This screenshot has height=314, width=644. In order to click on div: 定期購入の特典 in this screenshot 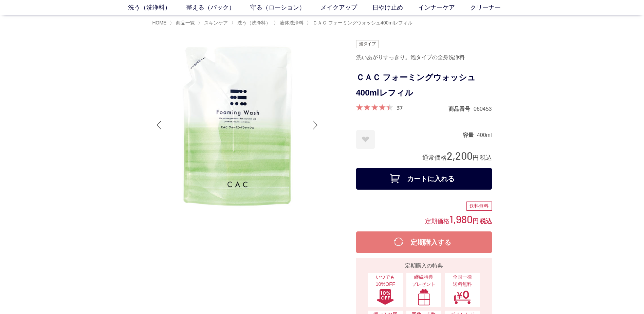, I will do `click(424, 265)`.